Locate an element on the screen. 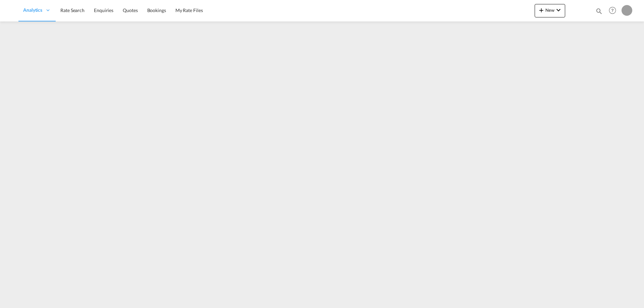 This screenshot has height=308, width=644. md-icon: icon-chevron-down is located at coordinates (558, 10).